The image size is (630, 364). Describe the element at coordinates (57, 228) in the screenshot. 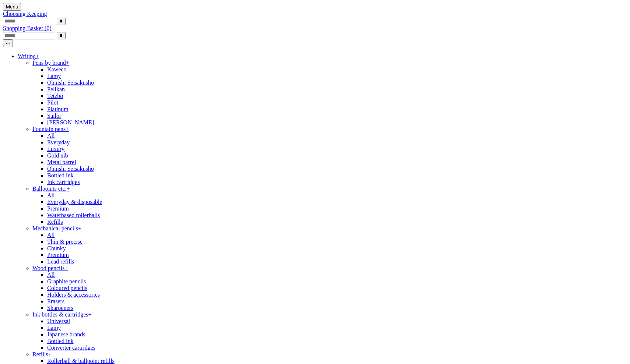

I see `a: Mechanical pencils+` at that location.